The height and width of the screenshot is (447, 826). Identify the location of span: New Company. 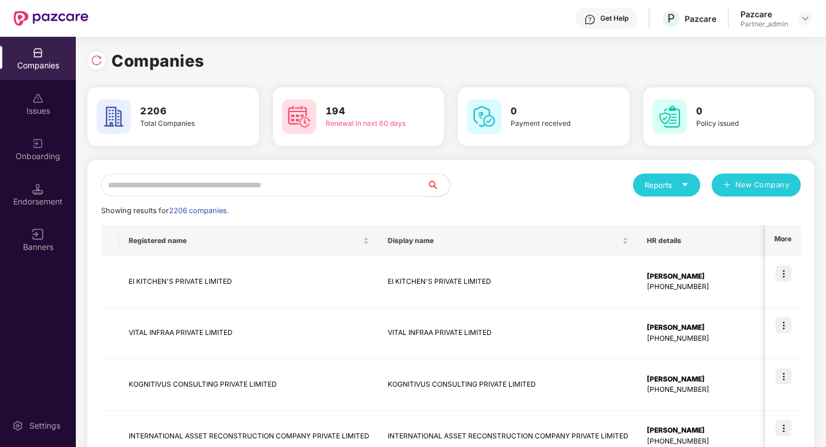
(763, 185).